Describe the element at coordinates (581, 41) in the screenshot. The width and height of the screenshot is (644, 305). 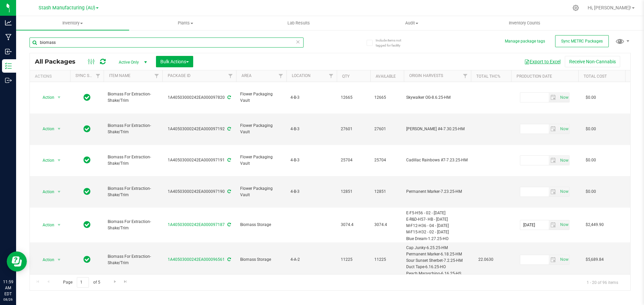
I see `span: Sync METRC Packages` at that location.